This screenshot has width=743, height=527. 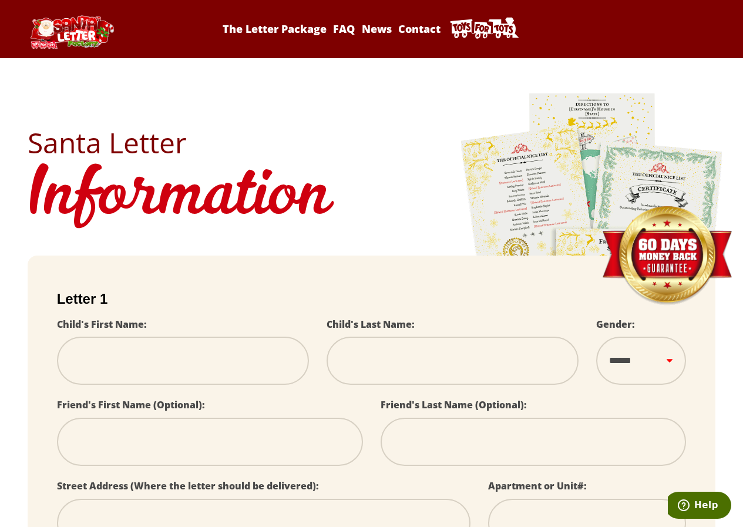 What do you see at coordinates (344, 29) in the screenshot?
I see `a: FAQ` at bounding box center [344, 29].